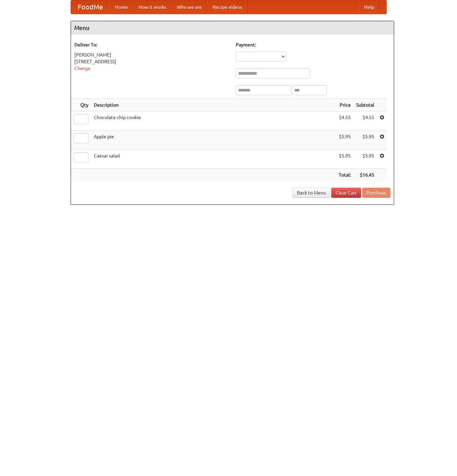  What do you see at coordinates (345, 105) in the screenshot?
I see `th: Price` at bounding box center [345, 105].